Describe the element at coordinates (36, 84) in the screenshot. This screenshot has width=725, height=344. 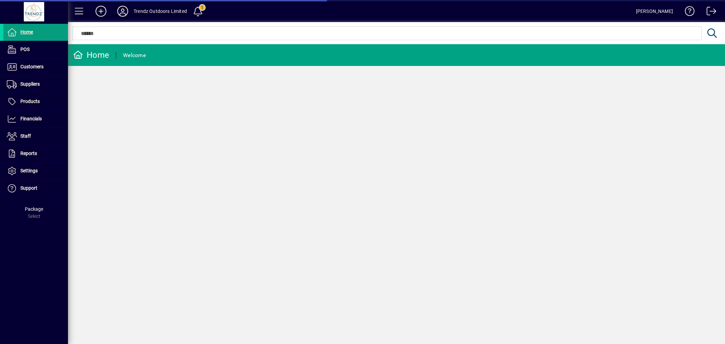
I see `a: Suppliers` at that location.